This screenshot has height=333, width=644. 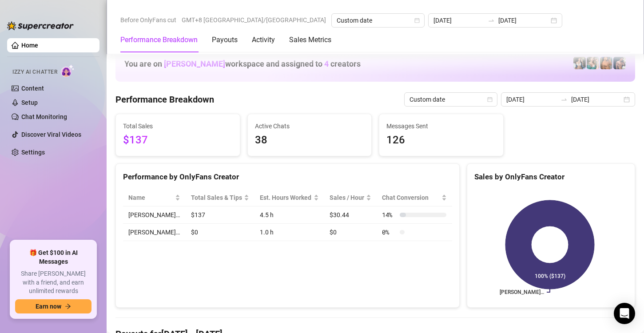 What do you see at coordinates (389, 232) in the screenshot?
I see `span: 0 %` at bounding box center [389, 232].